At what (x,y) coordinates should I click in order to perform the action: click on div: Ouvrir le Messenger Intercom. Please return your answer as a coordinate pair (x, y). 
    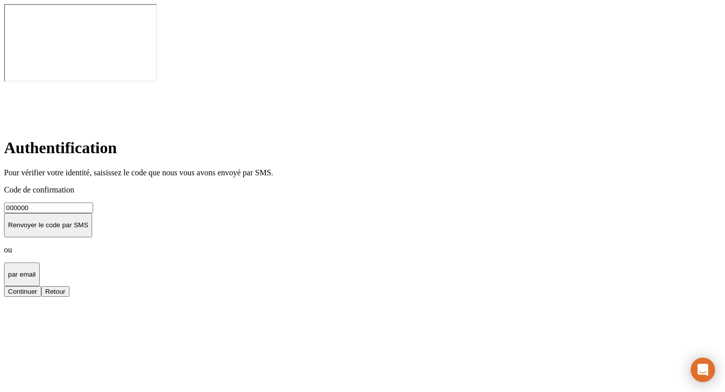
    Looking at the image, I should click on (703, 370).